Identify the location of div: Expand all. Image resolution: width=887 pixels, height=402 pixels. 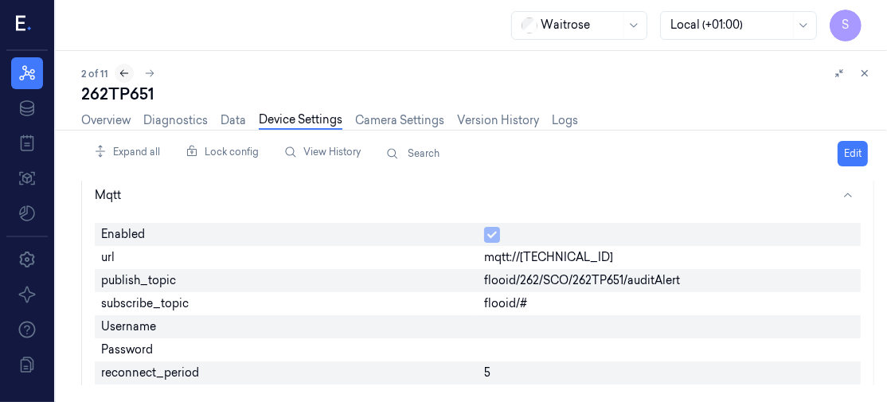
(127, 152).